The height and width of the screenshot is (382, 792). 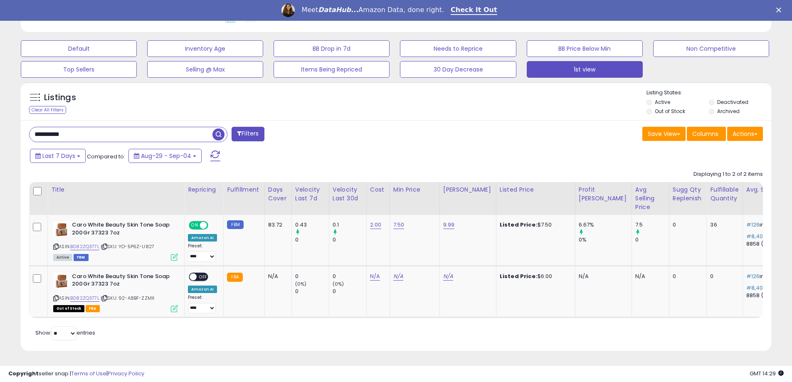 I want to click on span: Compared to:, so click(x=106, y=156).